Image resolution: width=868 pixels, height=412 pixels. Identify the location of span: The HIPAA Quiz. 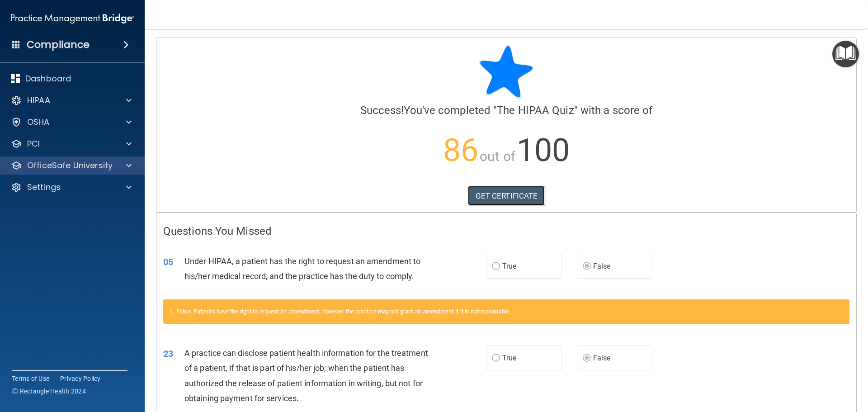
(535, 110).